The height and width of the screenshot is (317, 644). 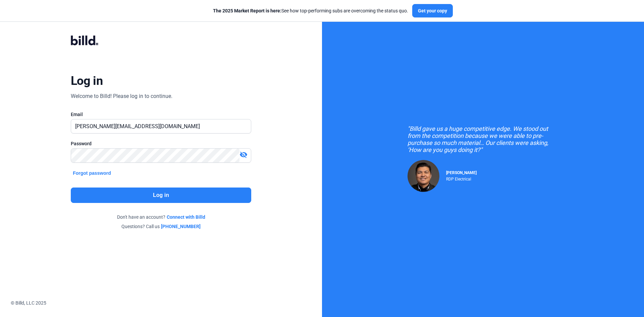 I want to click on button: Log in, so click(x=161, y=195).